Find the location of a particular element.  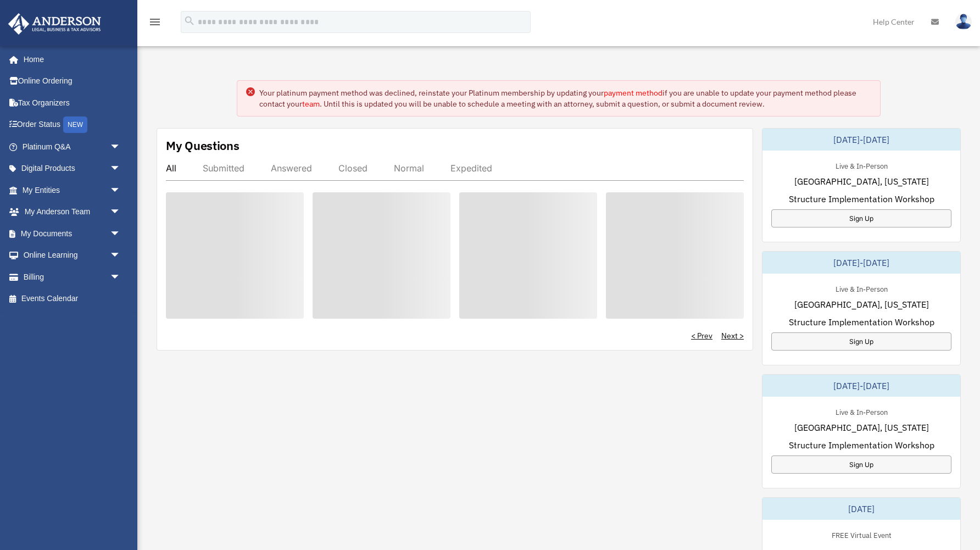

a: Events Calendar is located at coordinates (72, 299).